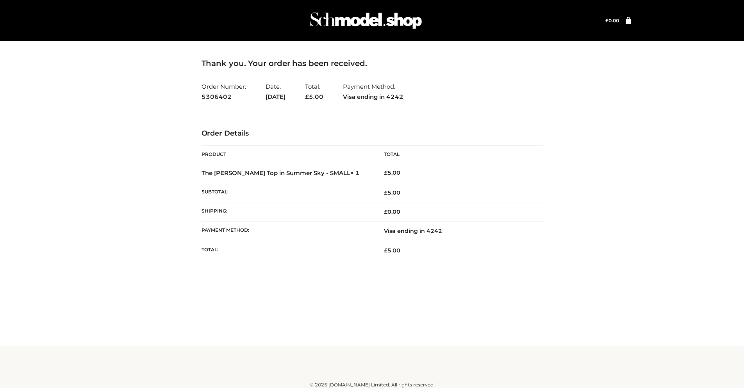 The image size is (744, 388). I want to click on th: Product, so click(287, 154).